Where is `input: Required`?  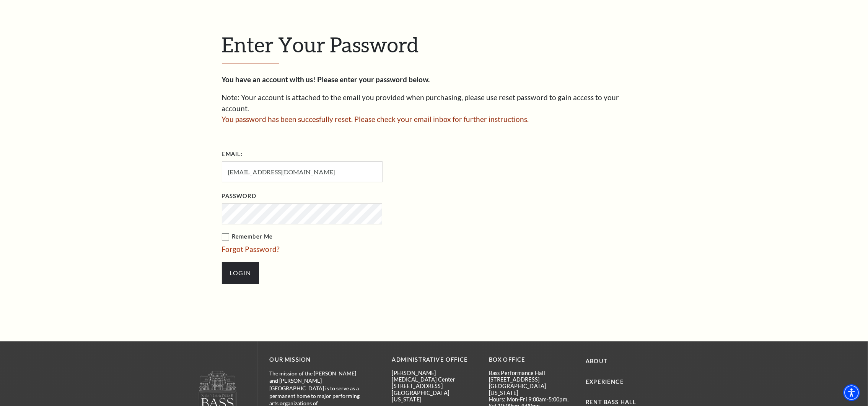 input: Required is located at coordinates (302, 172).